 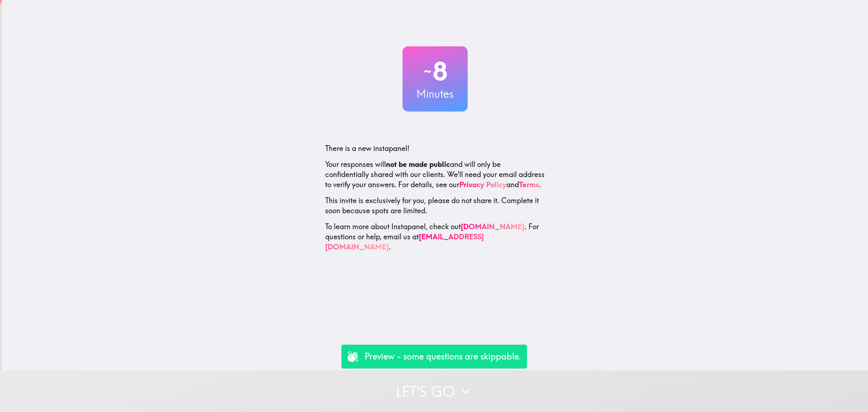 What do you see at coordinates (435, 94) in the screenshot?
I see `h3: Minutes` at bounding box center [435, 94].